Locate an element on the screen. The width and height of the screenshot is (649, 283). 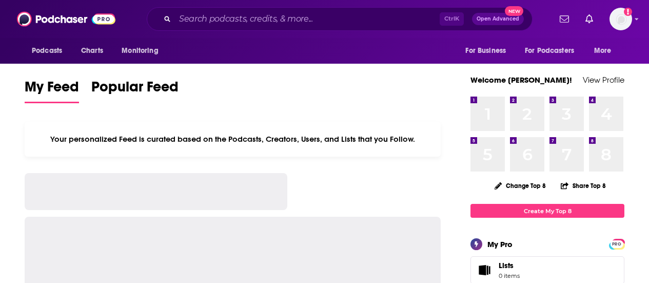
span: My Feed is located at coordinates (52, 90).